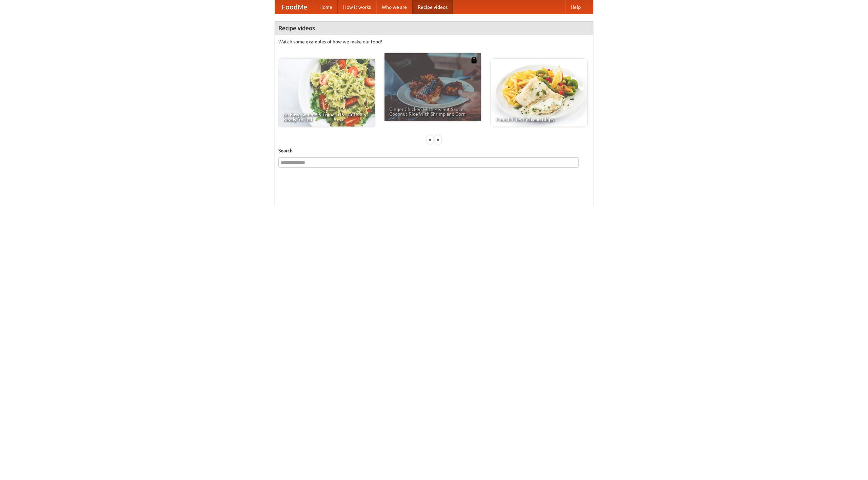 The width and height of the screenshot is (868, 480). What do you see at coordinates (327, 117) in the screenshot?
I see `span: An Easy, Summery Tomato Pasta That's Ready for Fall` at bounding box center [327, 117].